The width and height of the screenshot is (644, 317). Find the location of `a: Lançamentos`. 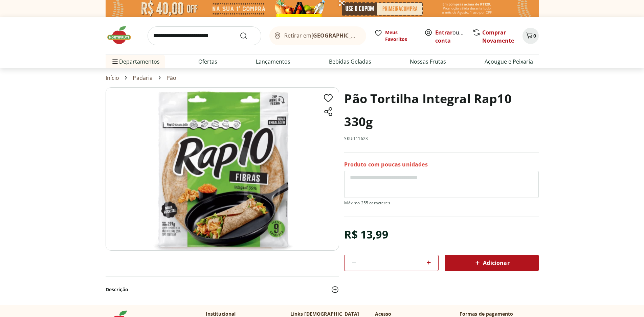

a: Lançamentos is located at coordinates (274, 61).